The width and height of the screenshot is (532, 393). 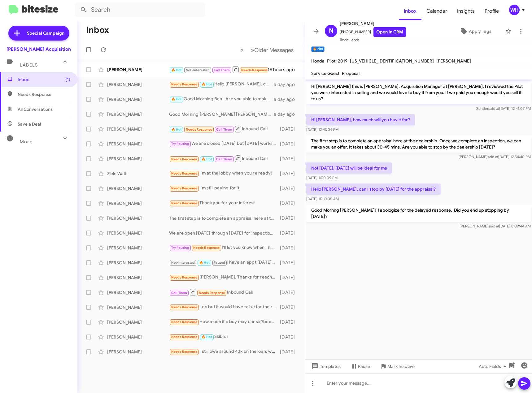 What do you see at coordinates (480, 31) in the screenshot?
I see `span: Apply Tags` at bounding box center [480, 31].